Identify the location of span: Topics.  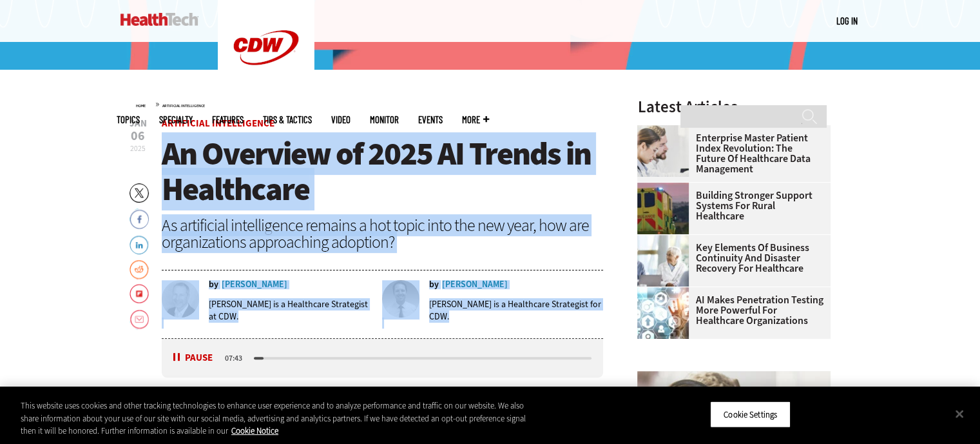
(128, 119).